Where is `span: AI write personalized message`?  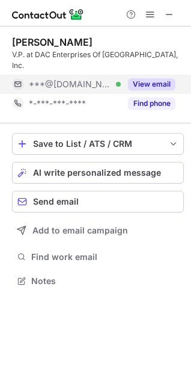 span: AI write personalized message is located at coordinates (97, 173).